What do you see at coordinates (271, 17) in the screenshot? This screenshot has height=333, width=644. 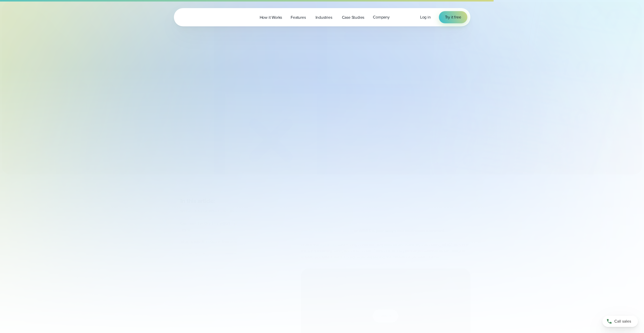 I see `a: How it Works` at bounding box center [271, 17].